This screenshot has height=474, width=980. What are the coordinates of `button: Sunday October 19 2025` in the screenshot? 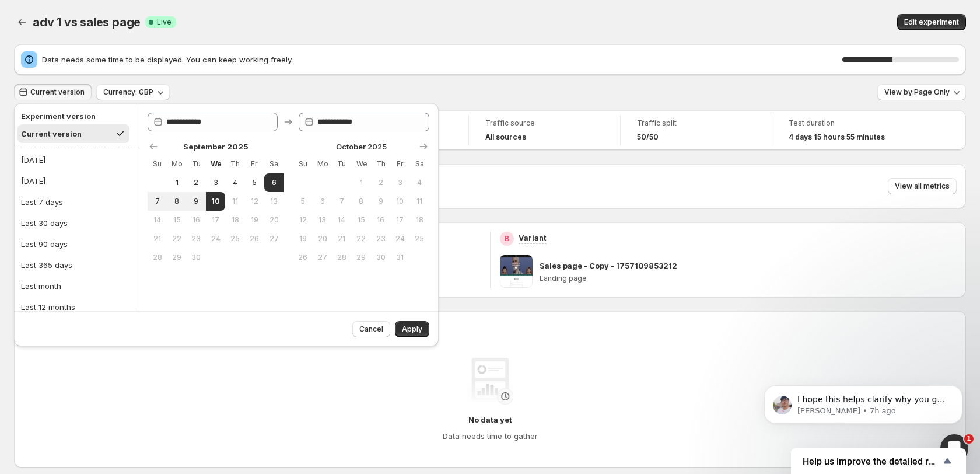 It's located at (302, 239).